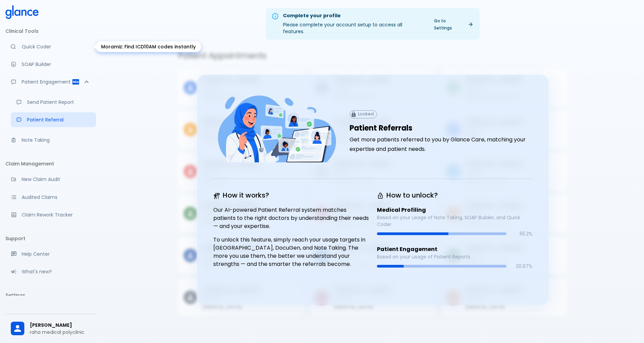 The width and height of the screenshot is (644, 343). What do you see at coordinates (56, 64) in the screenshot?
I see `p: SOAP Builder` at bounding box center [56, 64].